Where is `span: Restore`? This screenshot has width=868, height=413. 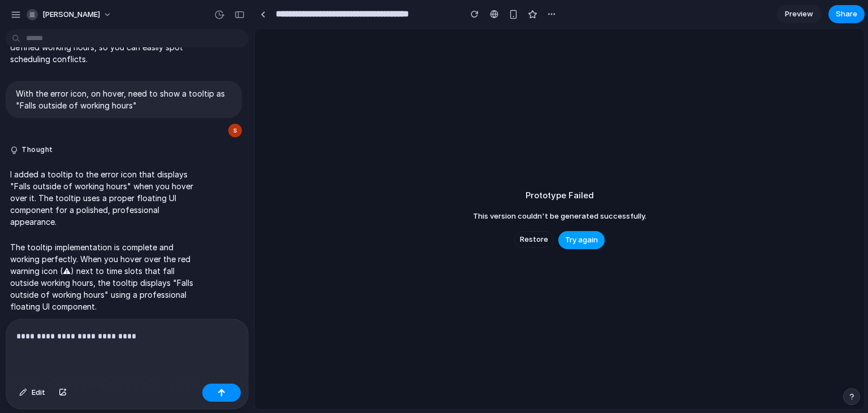
span: Restore is located at coordinates (533, 240).